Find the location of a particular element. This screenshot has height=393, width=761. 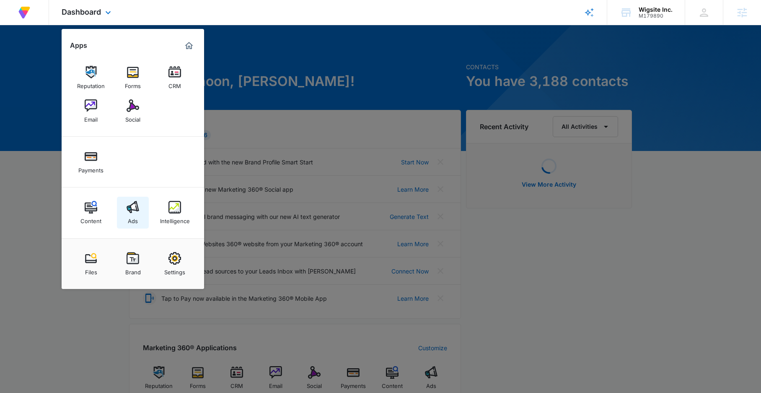

a: Marketing 360® Dashboard is located at coordinates (189, 46).